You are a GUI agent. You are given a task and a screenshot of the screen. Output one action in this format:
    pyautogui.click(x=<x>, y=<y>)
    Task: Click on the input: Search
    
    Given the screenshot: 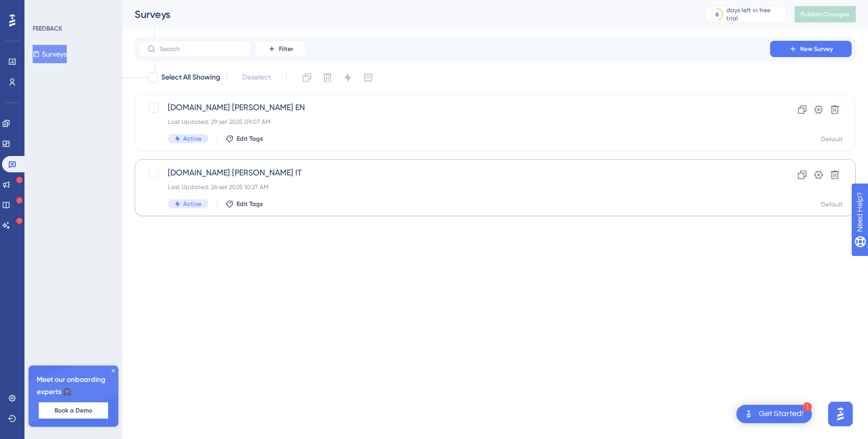 What is the action you would take?
    pyautogui.click(x=201, y=49)
    